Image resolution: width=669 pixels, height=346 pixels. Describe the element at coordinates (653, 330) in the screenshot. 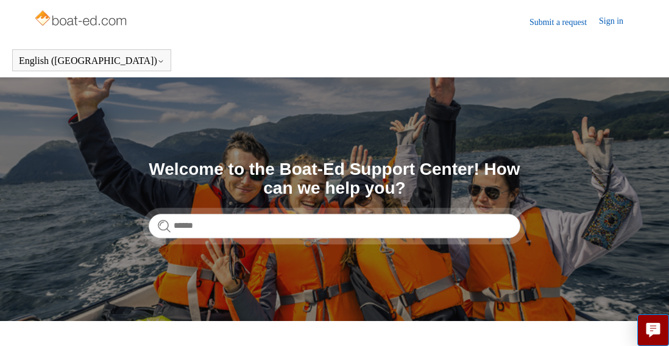

I see `button: Live chat` at that location.